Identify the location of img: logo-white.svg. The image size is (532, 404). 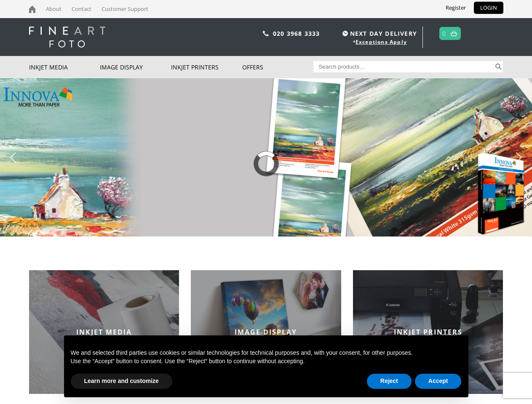
(67, 37).